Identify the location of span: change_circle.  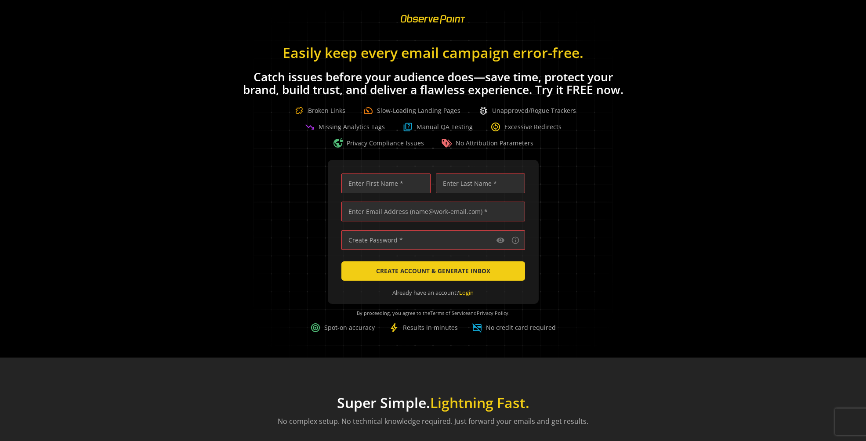
(496, 127).